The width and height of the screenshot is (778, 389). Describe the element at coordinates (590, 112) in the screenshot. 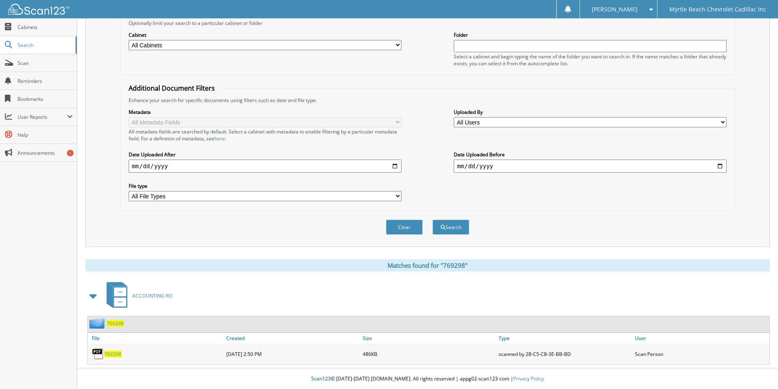

I see `label: Uploaded By` at that location.